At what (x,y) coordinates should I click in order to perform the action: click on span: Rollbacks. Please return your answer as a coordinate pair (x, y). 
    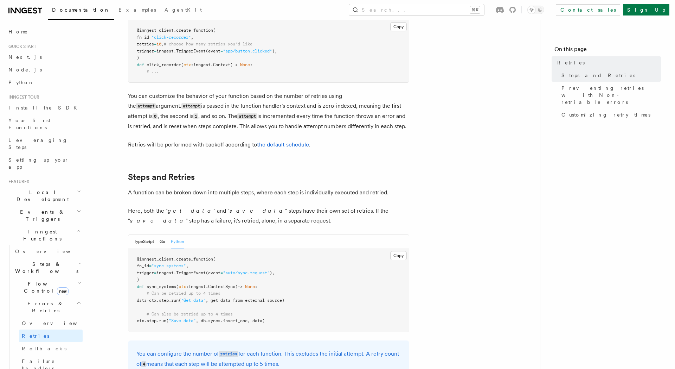
    Looking at the image, I should click on (44, 348).